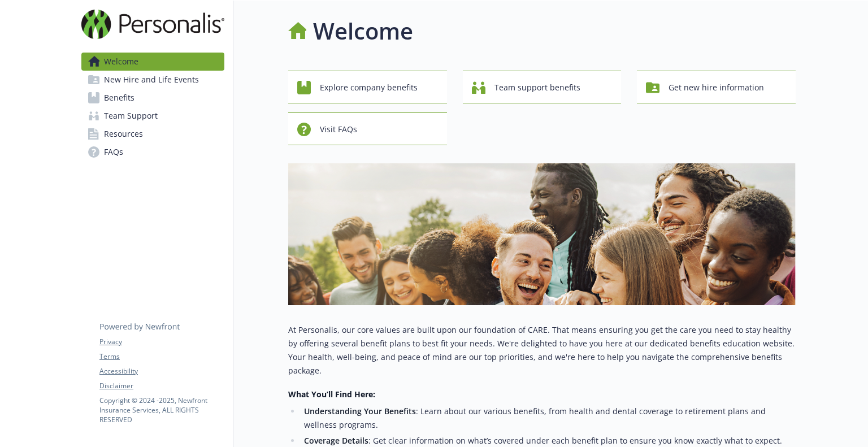 The width and height of the screenshot is (868, 447). I want to click on button: Visit FAQs, so click(367, 129).